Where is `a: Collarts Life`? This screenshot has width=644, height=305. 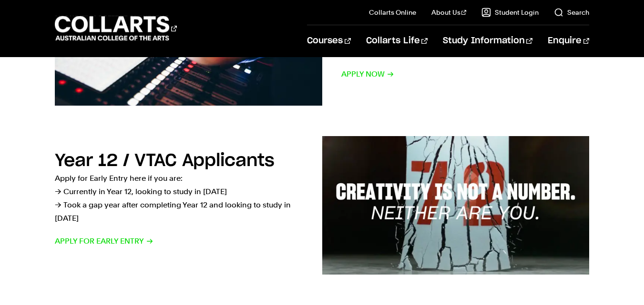
a: Collarts Life is located at coordinates (396, 41).